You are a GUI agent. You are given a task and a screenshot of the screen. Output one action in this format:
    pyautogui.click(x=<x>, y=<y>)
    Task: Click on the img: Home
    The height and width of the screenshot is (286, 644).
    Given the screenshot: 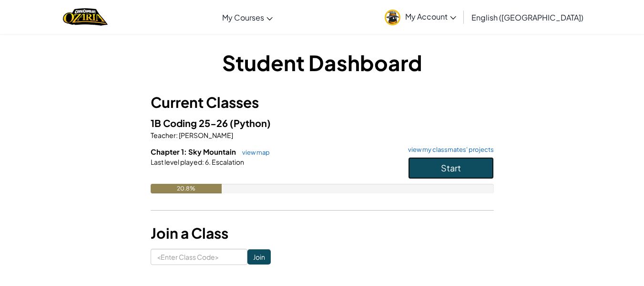 What is the action you would take?
    pyautogui.click(x=85, y=17)
    